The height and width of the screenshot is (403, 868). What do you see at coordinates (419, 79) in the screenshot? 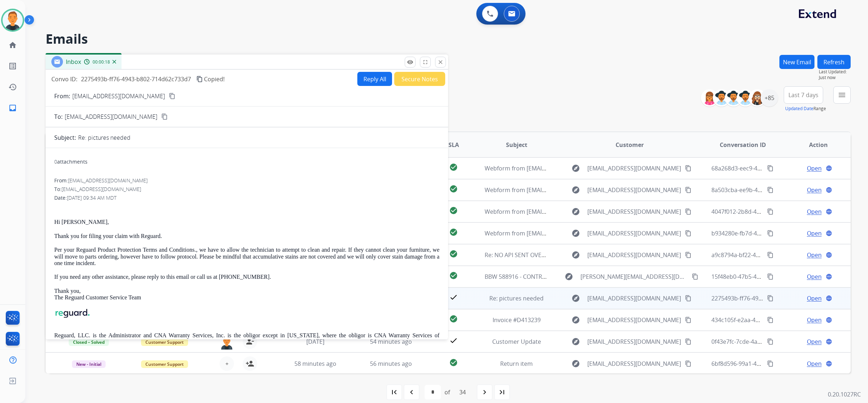
I see `button: Secure Notes` at bounding box center [419, 79].